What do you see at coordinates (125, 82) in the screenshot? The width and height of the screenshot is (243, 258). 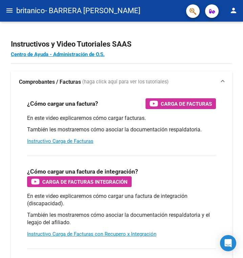 I see `span: (haga click aquí para ver los tutoriales)` at bounding box center [125, 82].